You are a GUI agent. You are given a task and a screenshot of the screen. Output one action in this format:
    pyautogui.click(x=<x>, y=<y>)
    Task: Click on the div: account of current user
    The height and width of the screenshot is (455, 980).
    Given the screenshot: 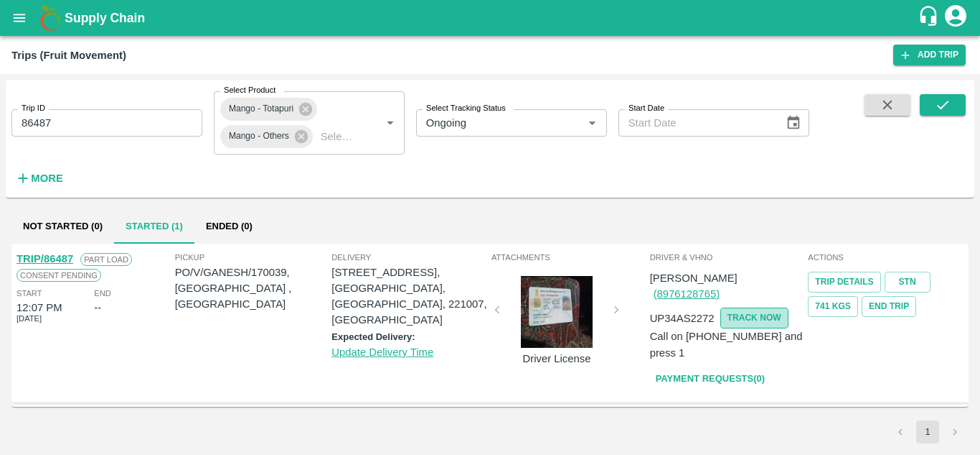 What is the action you would take?
    pyautogui.click(x=956, y=18)
    